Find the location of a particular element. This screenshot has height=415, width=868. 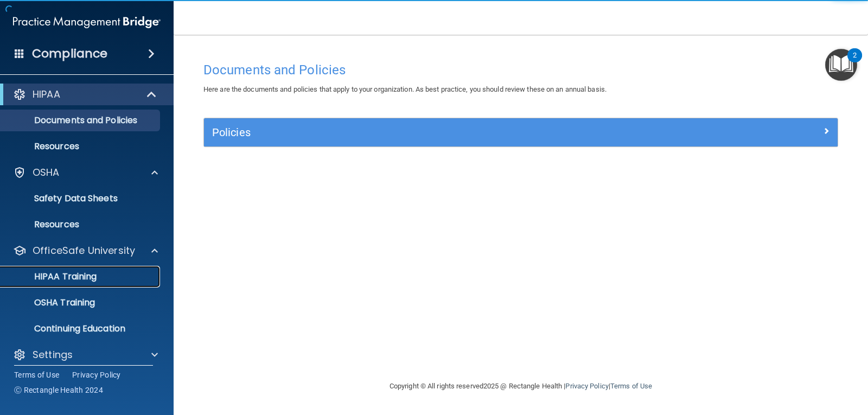

span: Ⓒ Rectangle Health 2024 is located at coordinates (58, 390).